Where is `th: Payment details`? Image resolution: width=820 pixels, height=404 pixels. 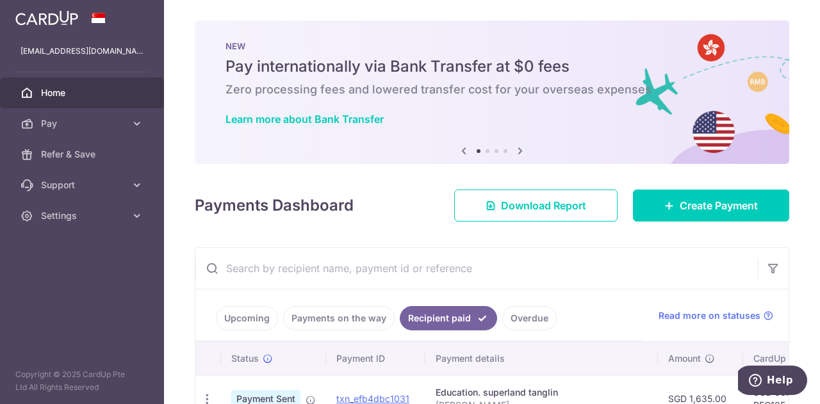
th: Payment details is located at coordinates (541, 359).